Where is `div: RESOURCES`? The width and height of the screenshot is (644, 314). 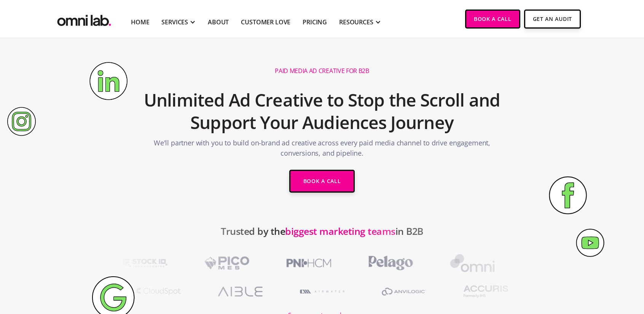 div: RESOURCES is located at coordinates (357, 22).